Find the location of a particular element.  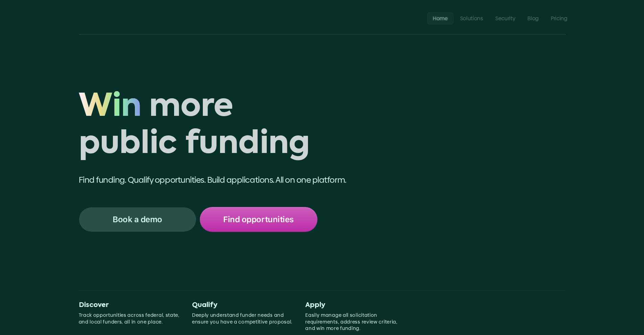

p: Find opportunities is located at coordinates (258, 220).